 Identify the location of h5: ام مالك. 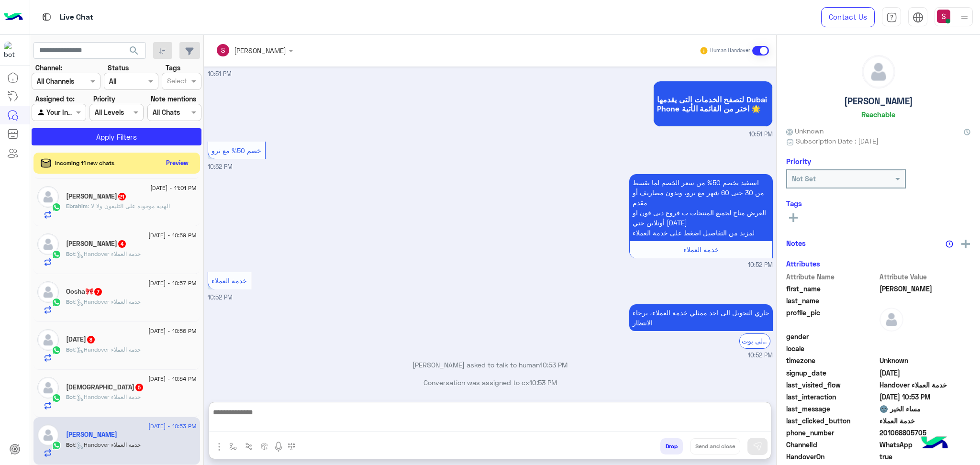
(105, 387).